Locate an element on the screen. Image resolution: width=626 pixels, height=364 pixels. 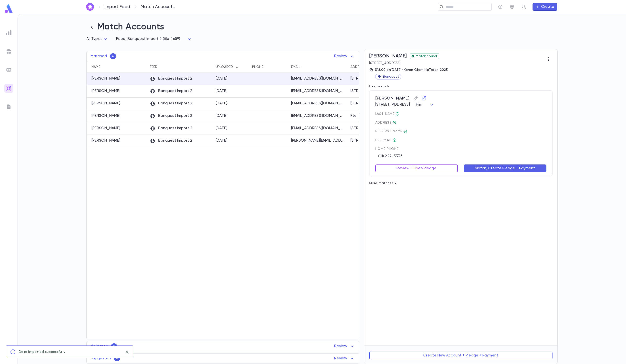
button: close is located at coordinates (127, 352).